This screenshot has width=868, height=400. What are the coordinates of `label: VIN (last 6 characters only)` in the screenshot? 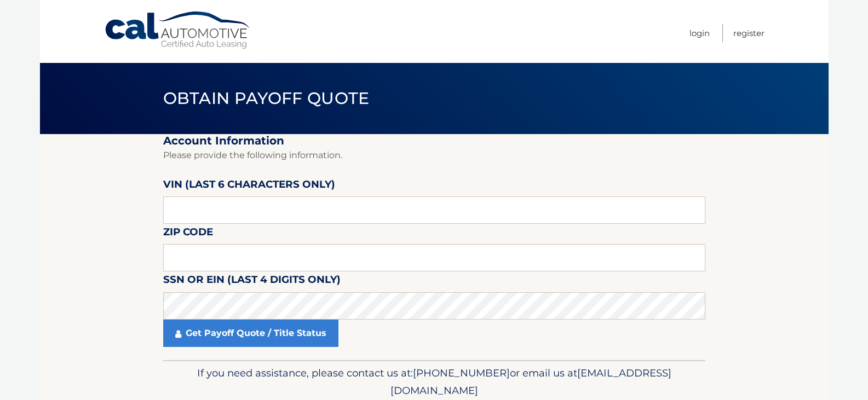 It's located at (249, 186).